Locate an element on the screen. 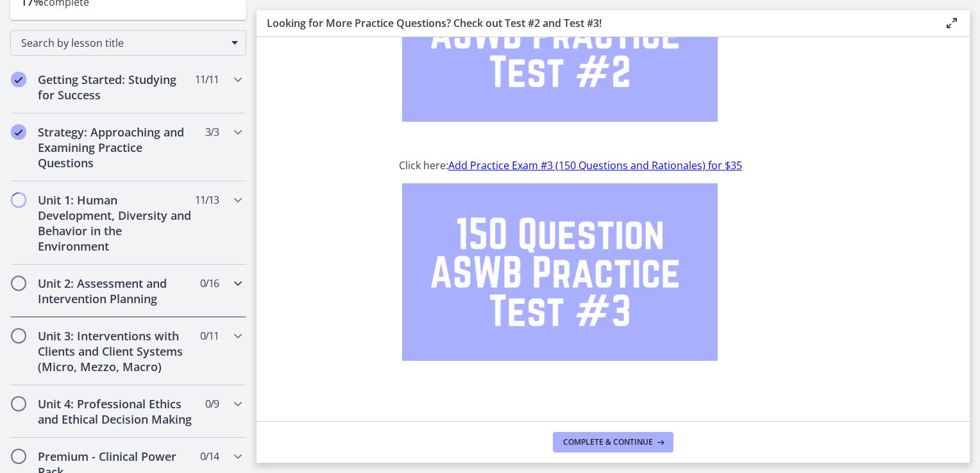 The width and height of the screenshot is (980, 473). span: 11 / 13 is located at coordinates (206, 200).